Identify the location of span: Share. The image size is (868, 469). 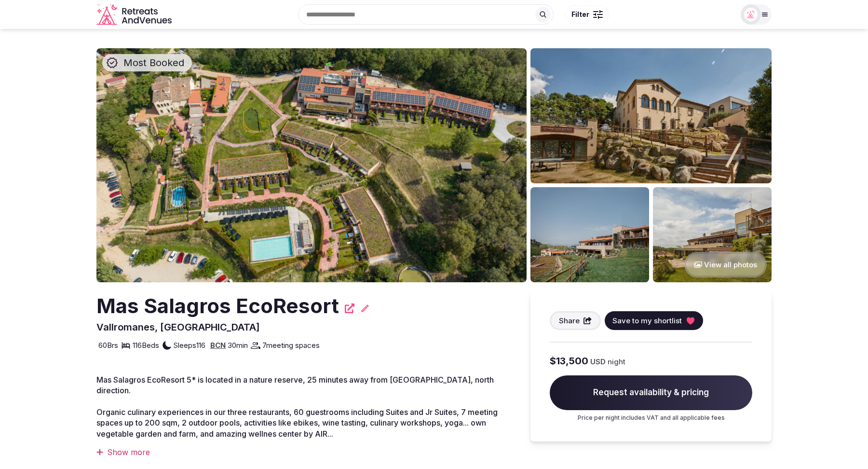
(569, 320).